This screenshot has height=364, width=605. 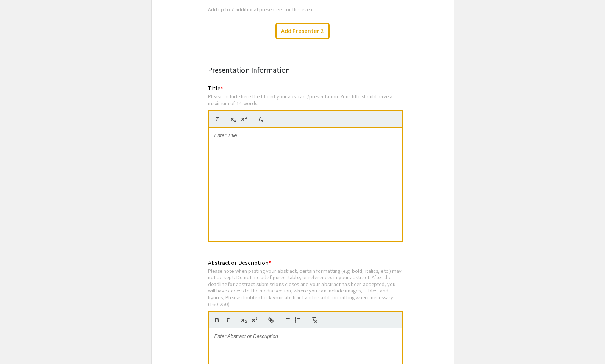 I want to click on button: Add Presenter 2, so click(x=302, y=31).